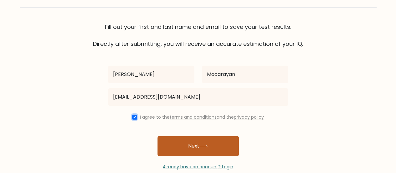 The image size is (396, 173). Describe the element at coordinates (198, 146) in the screenshot. I see `button: Next` at that location.